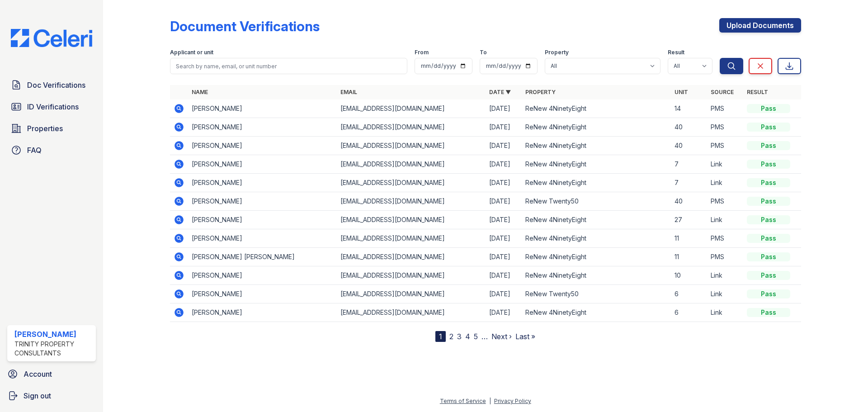  What do you see at coordinates (483, 52) in the screenshot?
I see `label: To` at bounding box center [483, 52].